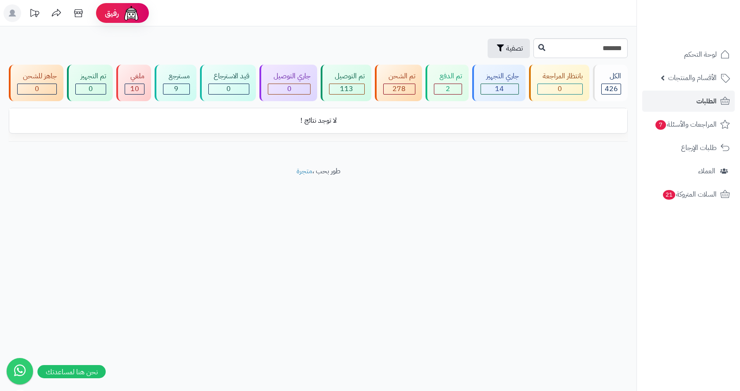 The height and width of the screenshot is (391, 740). Describe the element at coordinates (499, 89) in the screenshot. I see `div: 14` at that location.